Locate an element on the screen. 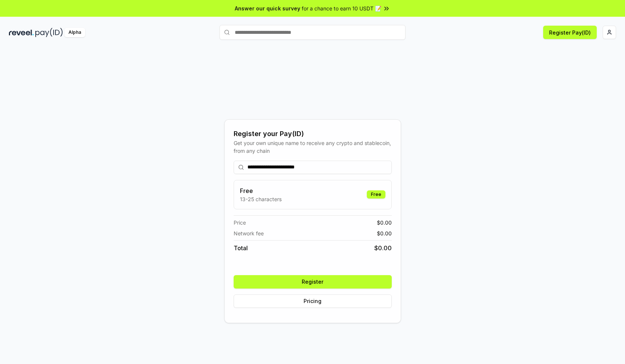 Image resolution: width=625 pixels, height=364 pixels. span: Answer our quick survey is located at coordinates (267, 8).